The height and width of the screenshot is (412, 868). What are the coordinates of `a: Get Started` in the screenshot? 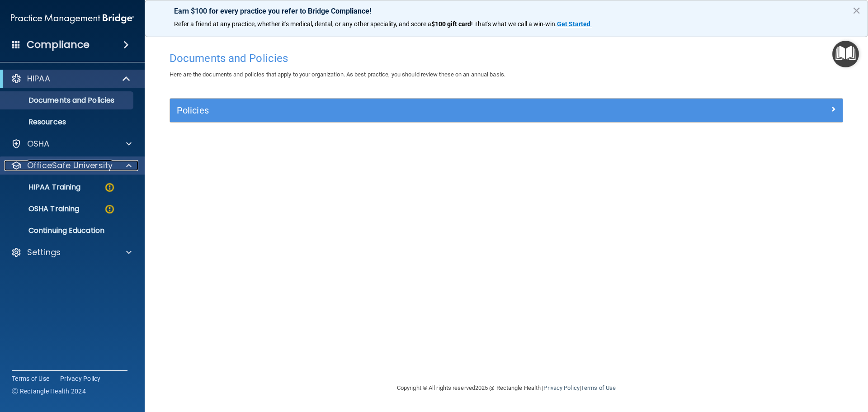 It's located at (574, 24).